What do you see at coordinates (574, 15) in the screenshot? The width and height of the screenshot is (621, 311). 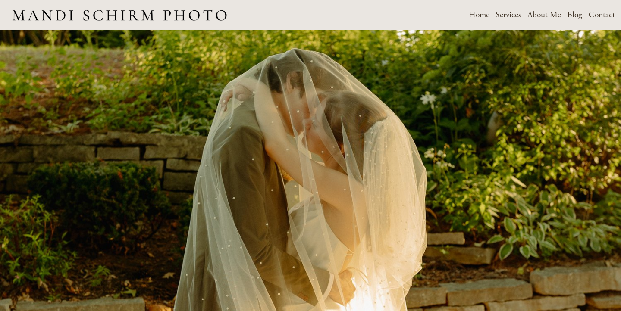 I see `a: Blog` at bounding box center [574, 15].